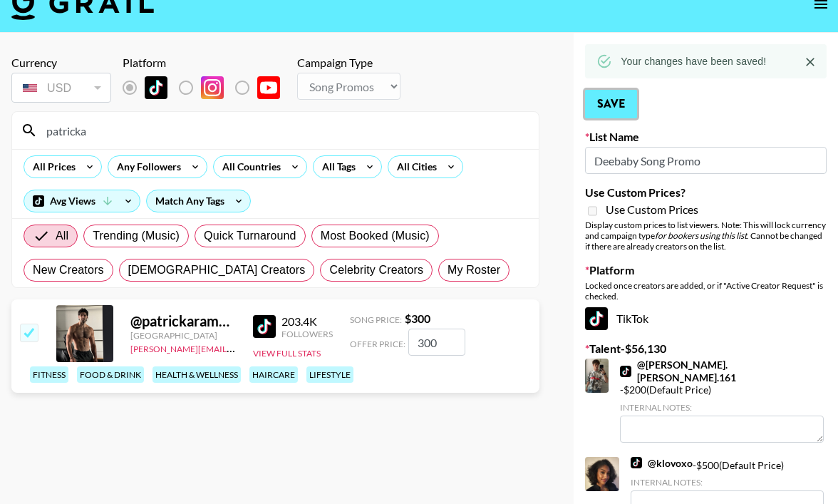 The width and height of the screenshot is (838, 504). Describe the element at coordinates (136, 236) in the screenshot. I see `span: Trending (Music)` at that location.